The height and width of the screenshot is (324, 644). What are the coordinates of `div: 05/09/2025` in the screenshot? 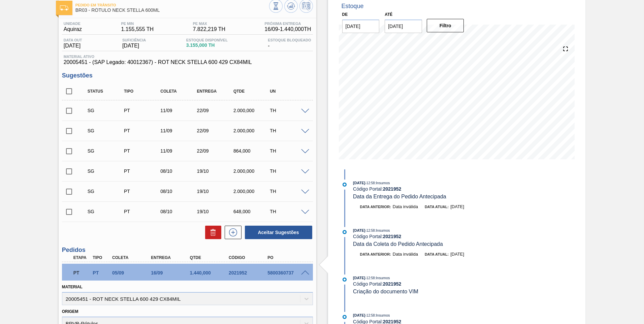 It's located at (132, 273).